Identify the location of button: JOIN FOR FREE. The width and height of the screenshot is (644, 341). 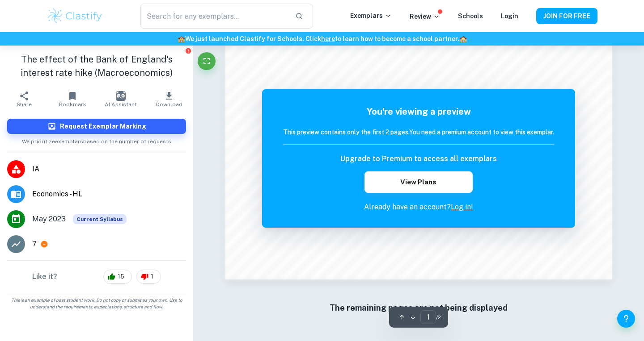
(566, 16).